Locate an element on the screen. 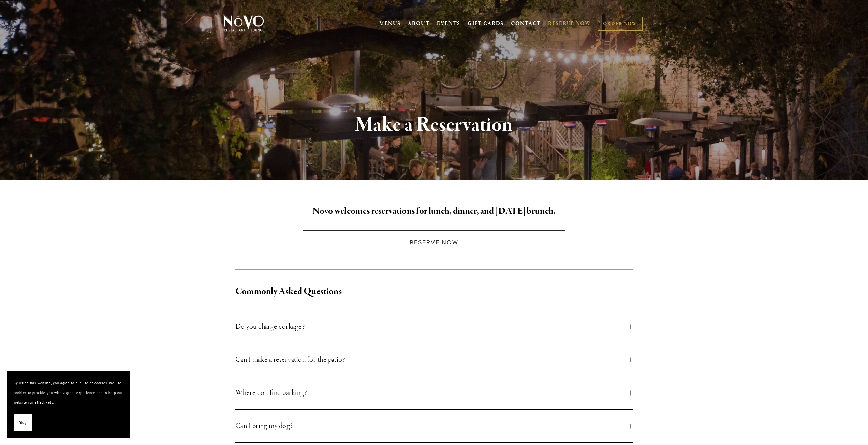 Image resolution: width=868 pixels, height=445 pixels. span: Can I bring my dog? is located at coordinates (432, 426).